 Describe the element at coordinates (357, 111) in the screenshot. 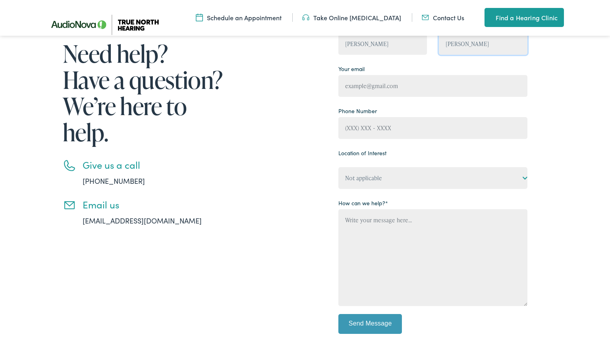

I see `label: Phone Number` at that location.